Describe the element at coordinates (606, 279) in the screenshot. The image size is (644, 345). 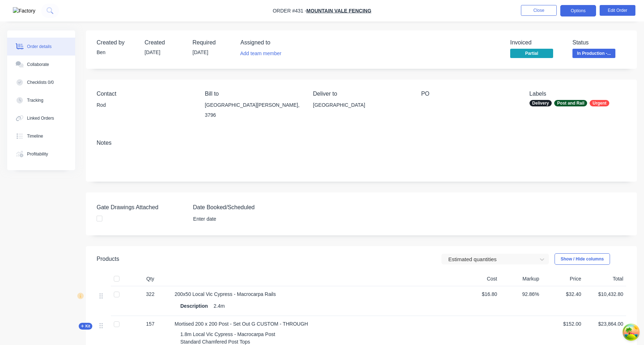
I see `div: Total` at that location.